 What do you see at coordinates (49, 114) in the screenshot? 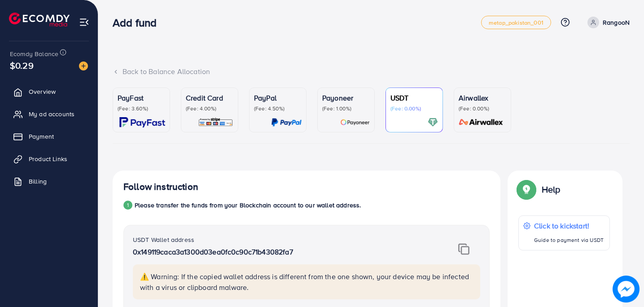
I see `a: My ad accounts` at bounding box center [49, 114].